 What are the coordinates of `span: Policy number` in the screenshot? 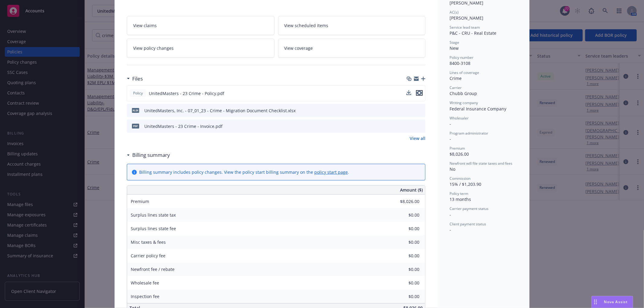 It's located at (462, 57).